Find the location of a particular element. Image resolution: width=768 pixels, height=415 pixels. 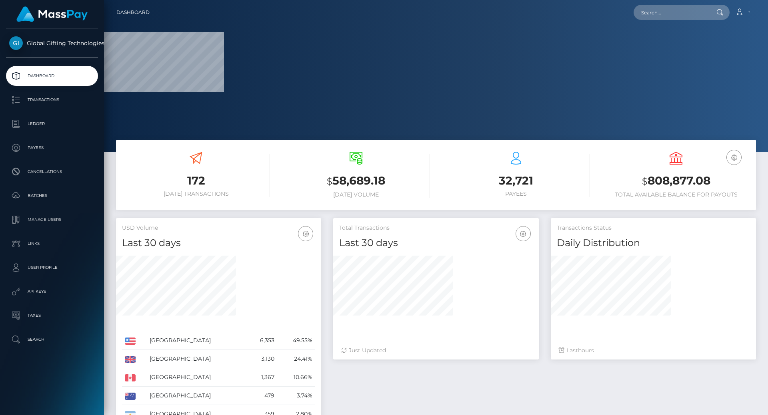

a: Ledger is located at coordinates (52, 124).